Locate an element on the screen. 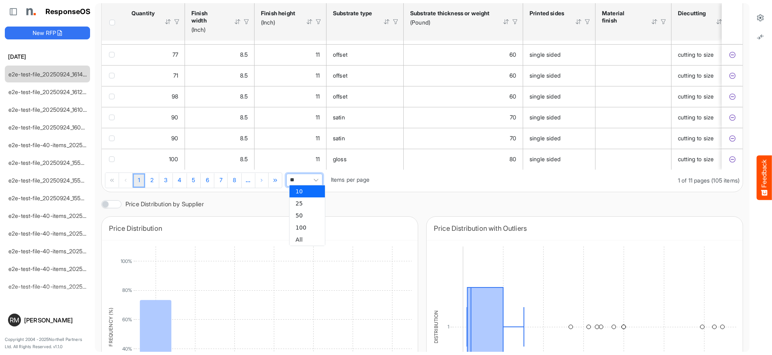 This screenshot has width=772, height=355. a: e2e-test-file_20250924_155648 is located at coordinates (49, 198).